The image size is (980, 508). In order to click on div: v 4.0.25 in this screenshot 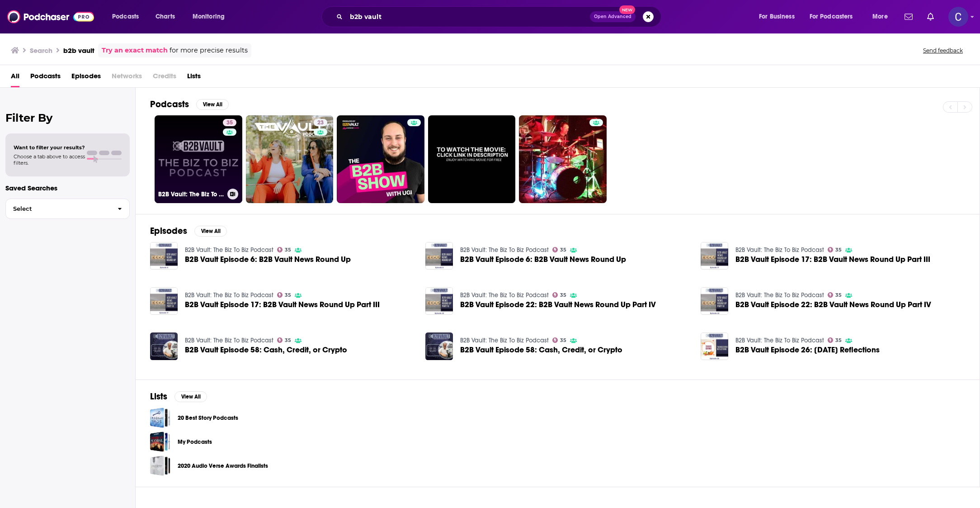, I will do `click(35, 18)`.